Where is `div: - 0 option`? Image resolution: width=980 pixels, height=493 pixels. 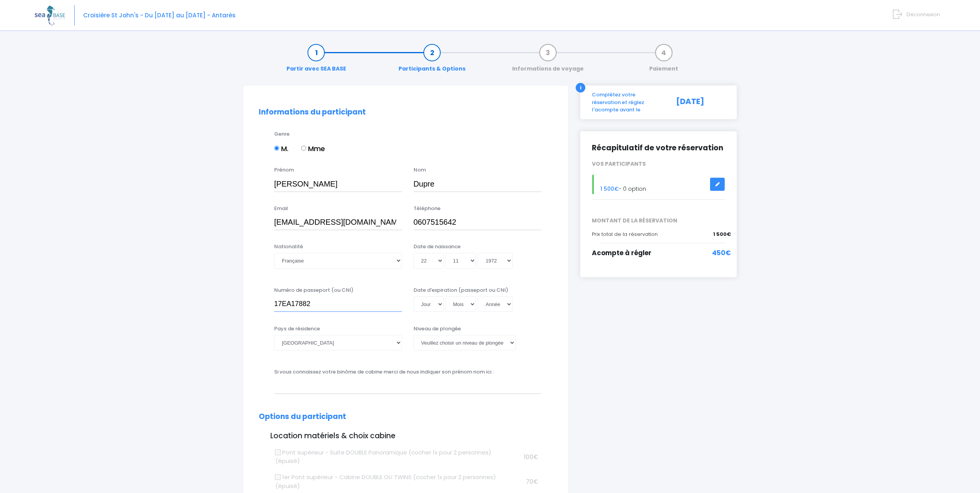 div: - 0 option is located at coordinates (658, 184).